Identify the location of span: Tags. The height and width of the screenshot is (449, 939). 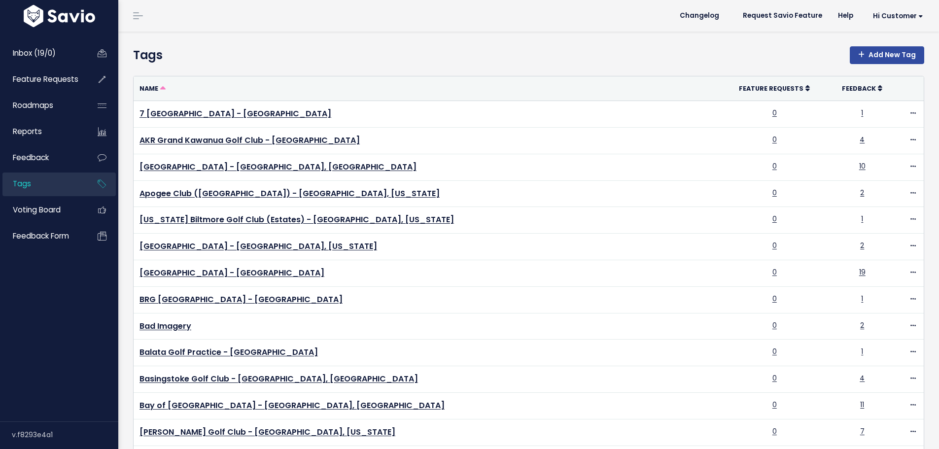
(22, 183).